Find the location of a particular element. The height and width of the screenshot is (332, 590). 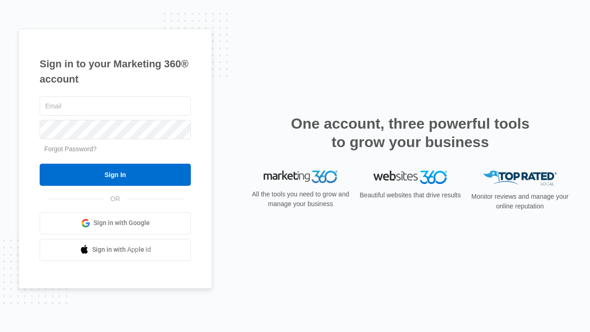

input: Email is located at coordinates (115, 106).